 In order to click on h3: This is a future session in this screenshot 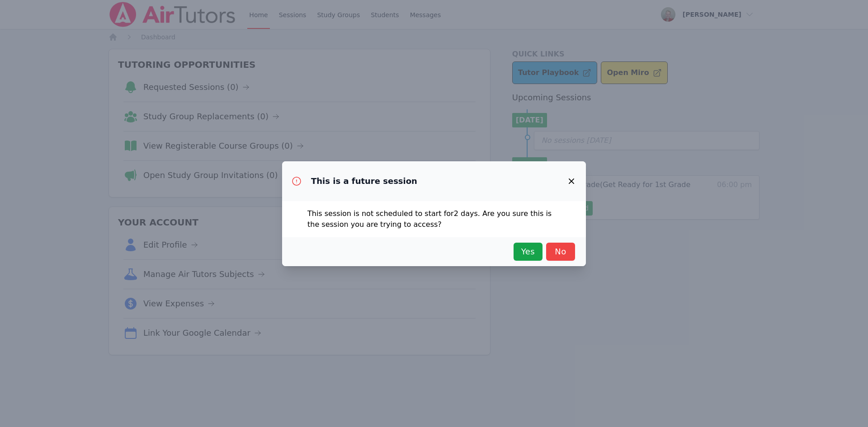, I will do `click(364, 181)`.